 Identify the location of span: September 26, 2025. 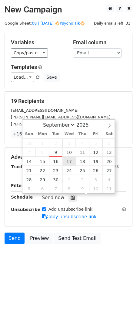
(96, 171).